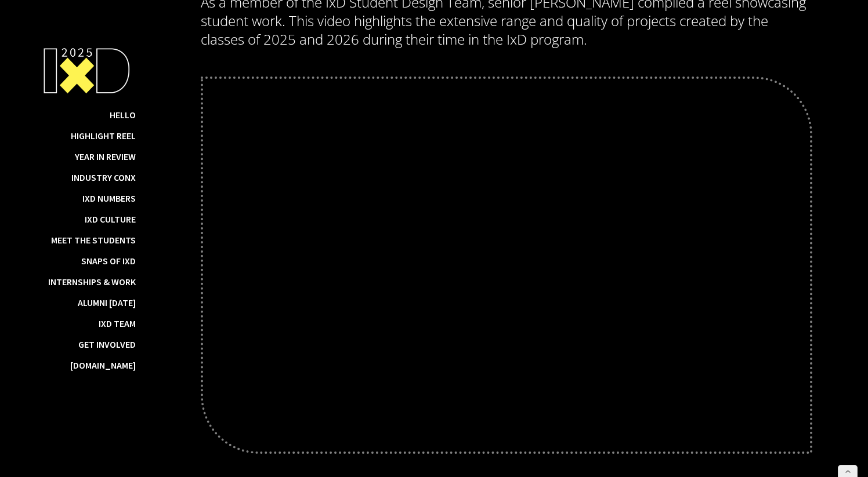  Describe the element at coordinates (111, 219) in the screenshot. I see `a: IxD Culture` at that location.